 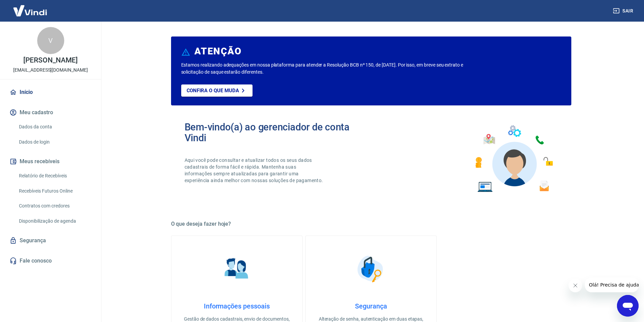 I want to click on a: Disponibilização de agenda, so click(x=54, y=221).